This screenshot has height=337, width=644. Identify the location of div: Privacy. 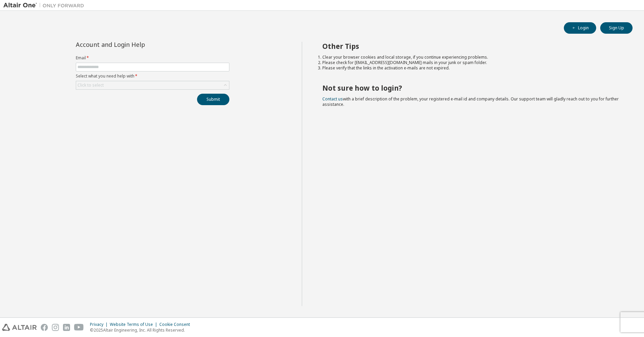
(99, 325).